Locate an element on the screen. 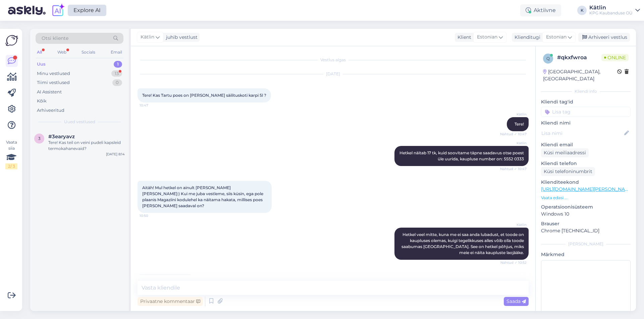 Image resolution: width=644 pixels, height=319 pixels. span: Uued vestlused is located at coordinates (80, 122).